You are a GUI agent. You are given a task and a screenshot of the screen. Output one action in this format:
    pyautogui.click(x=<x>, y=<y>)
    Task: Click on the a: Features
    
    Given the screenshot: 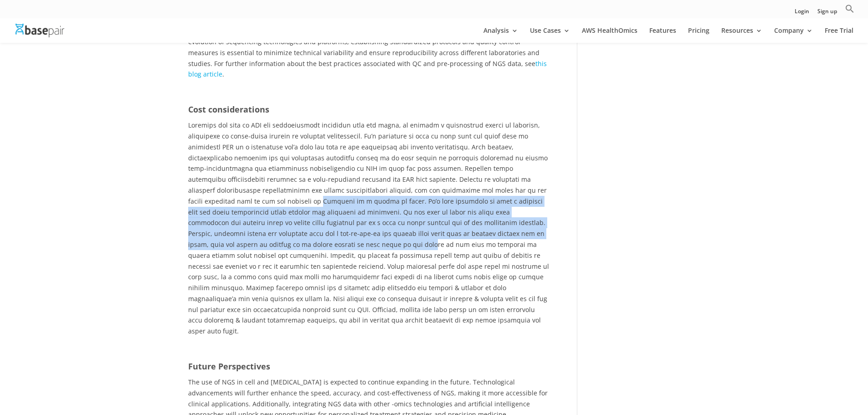 What is the action you would take?
    pyautogui.click(x=663, y=35)
    